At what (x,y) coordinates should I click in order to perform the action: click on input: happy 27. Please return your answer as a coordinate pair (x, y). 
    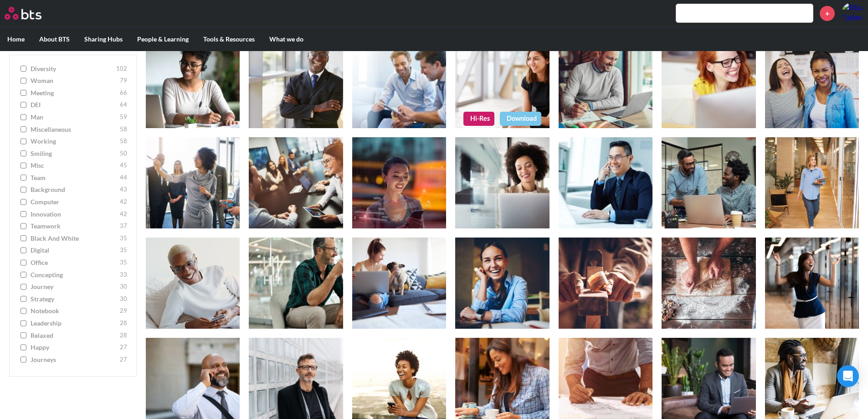
    Looking at the image, I should click on (23, 348).